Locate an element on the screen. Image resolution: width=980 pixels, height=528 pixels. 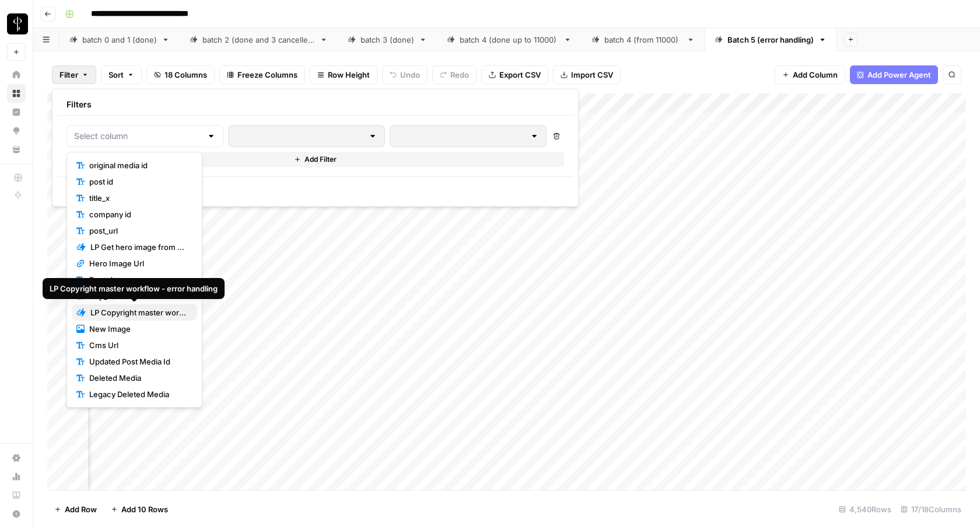
a: Home is located at coordinates (17, 75).